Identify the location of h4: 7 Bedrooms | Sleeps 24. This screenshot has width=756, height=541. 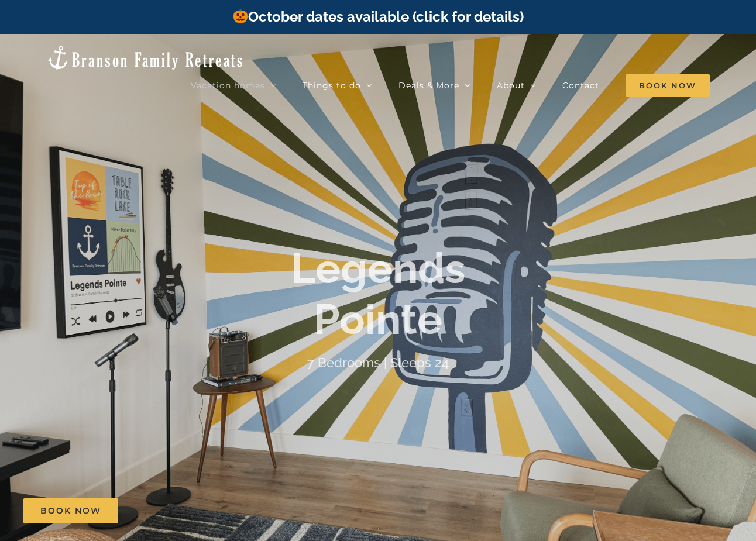
(378, 362).